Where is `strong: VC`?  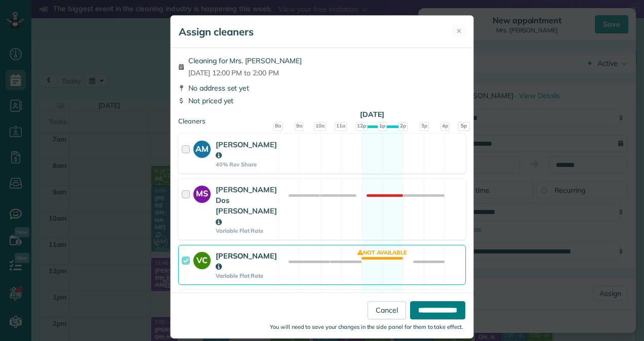
strong: VC is located at coordinates (202, 259).